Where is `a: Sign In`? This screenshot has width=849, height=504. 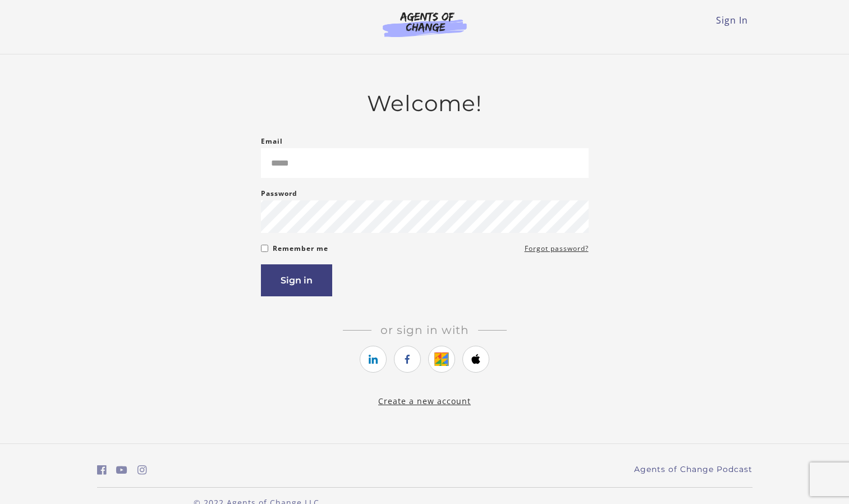
a: Sign In is located at coordinates (732, 20).